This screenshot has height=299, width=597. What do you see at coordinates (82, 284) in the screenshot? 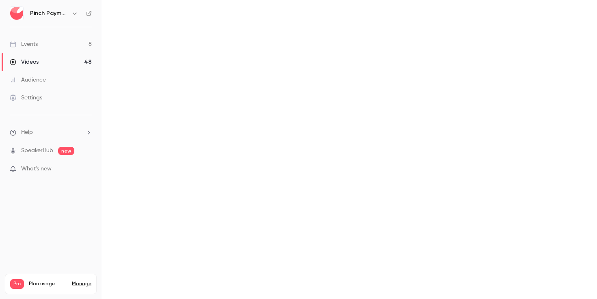
I see `a: Manage` at bounding box center [82, 284].